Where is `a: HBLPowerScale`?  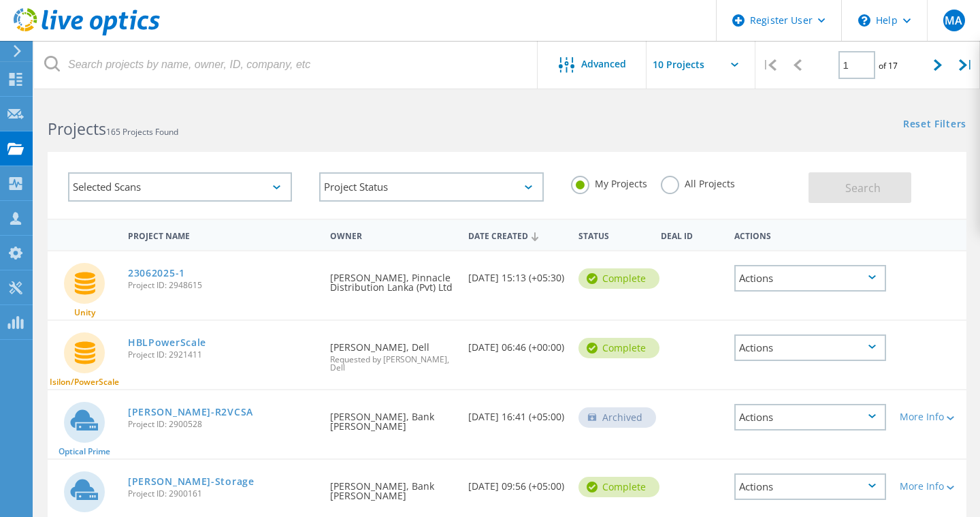
a: HBLPowerScale is located at coordinates (167, 342).